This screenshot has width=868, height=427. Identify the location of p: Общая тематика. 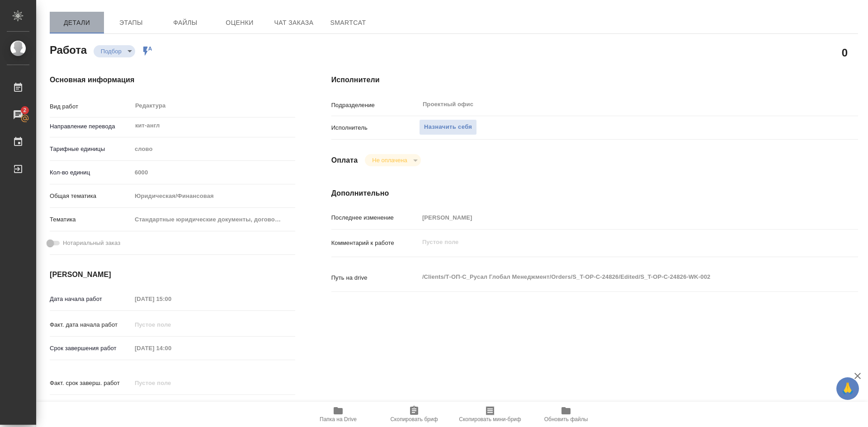
(91, 196).